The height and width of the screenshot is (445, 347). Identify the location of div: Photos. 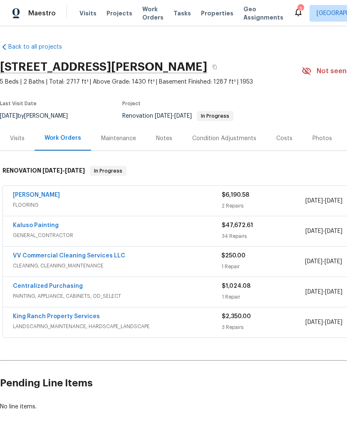
(322, 139).